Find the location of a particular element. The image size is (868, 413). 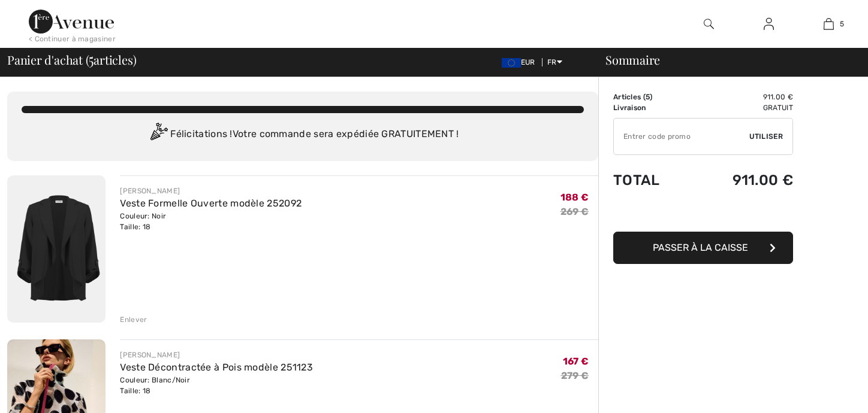

span: EUR is located at coordinates (521, 62).